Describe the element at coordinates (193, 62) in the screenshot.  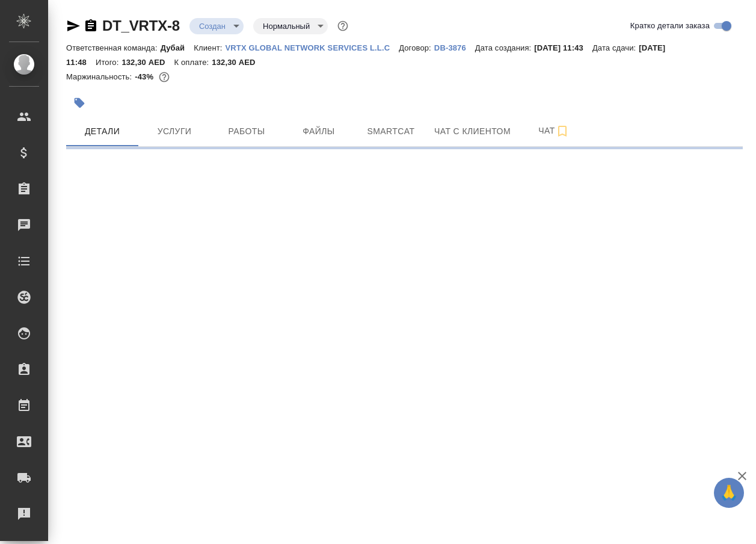
I see `p: К оплате:` at that location.